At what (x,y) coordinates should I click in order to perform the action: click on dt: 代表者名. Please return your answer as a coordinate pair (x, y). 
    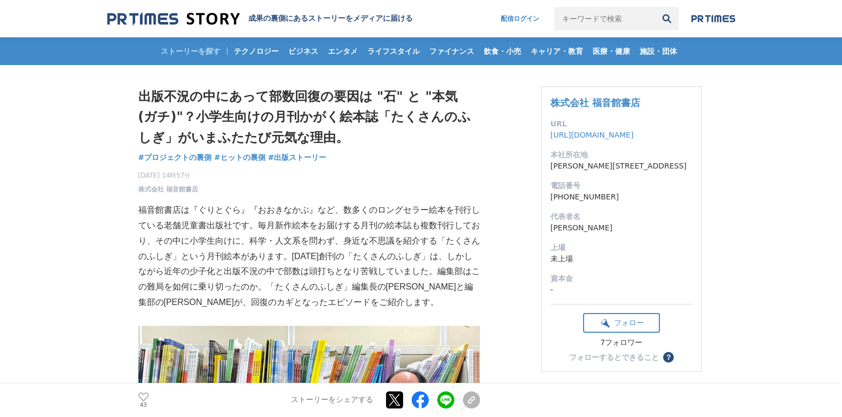
    Looking at the image, I should click on (621, 217).